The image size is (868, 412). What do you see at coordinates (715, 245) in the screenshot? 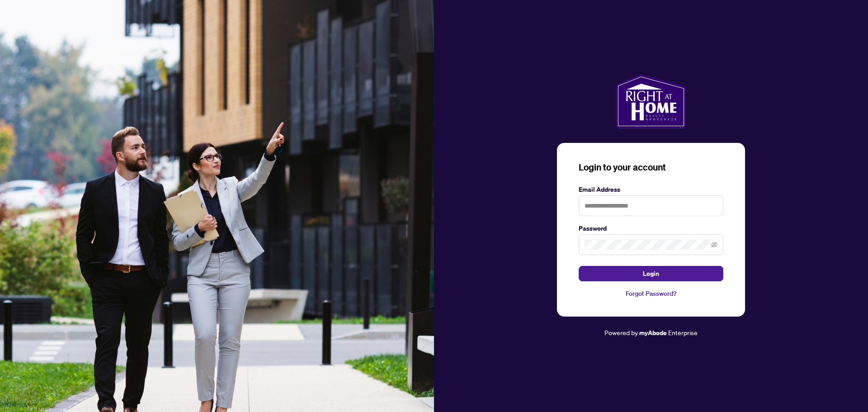
I see `span: eye-invisible` at bounding box center [715, 245].